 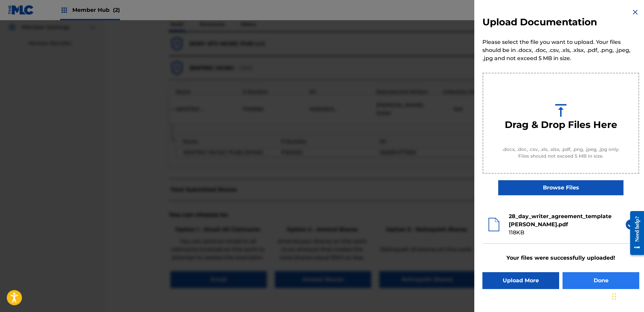 I want to click on img: Top Rightsholders, so click(x=64, y=10).